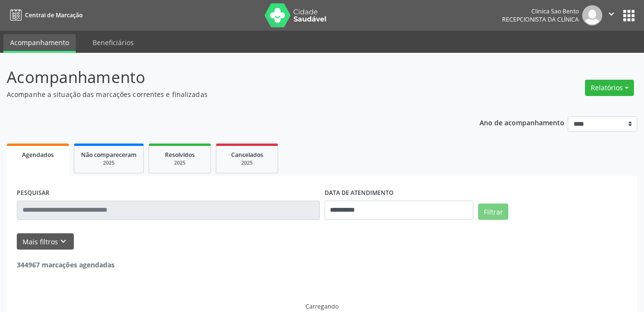  I want to click on strong: 344967 marcações agendadas, so click(65, 264).